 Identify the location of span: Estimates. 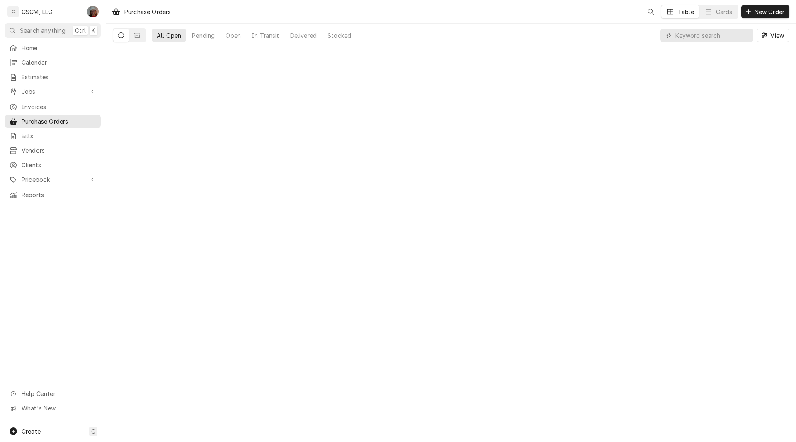
(59, 77).